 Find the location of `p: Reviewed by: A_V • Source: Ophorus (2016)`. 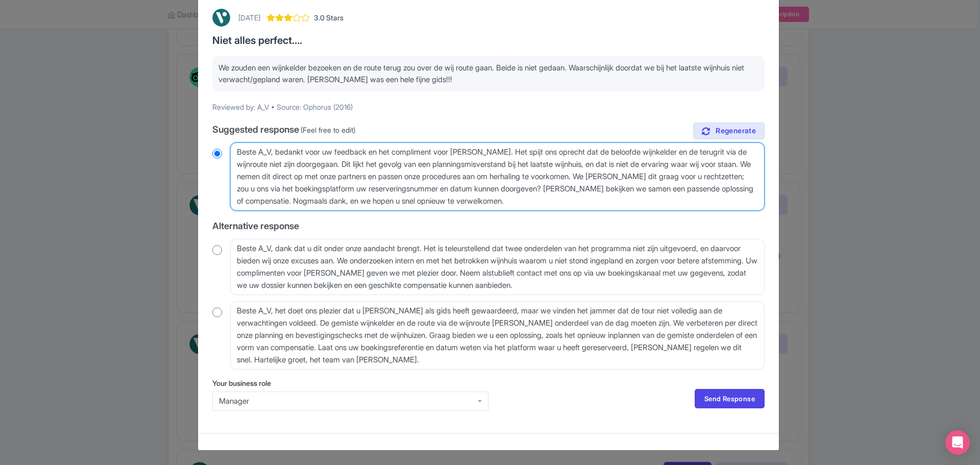

p: Reviewed by: A_V • Source: Ophorus (2016) is located at coordinates (488, 106).